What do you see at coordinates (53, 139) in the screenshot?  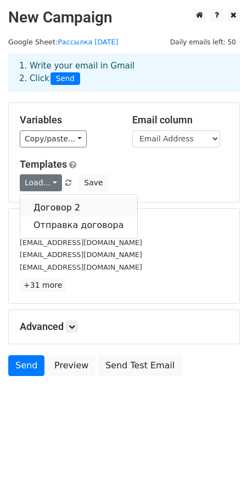 I see `a: Copy/paste...` at bounding box center [53, 139].